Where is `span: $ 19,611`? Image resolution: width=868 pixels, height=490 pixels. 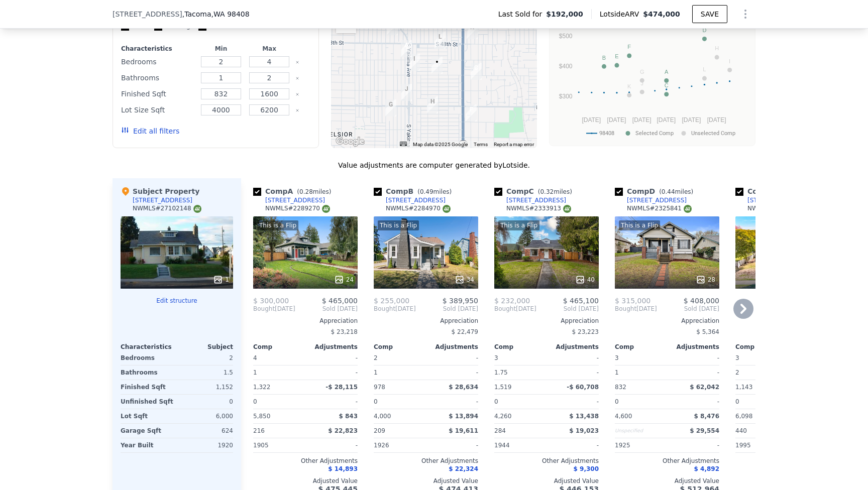
span: $ 19,611 is located at coordinates (463, 431).